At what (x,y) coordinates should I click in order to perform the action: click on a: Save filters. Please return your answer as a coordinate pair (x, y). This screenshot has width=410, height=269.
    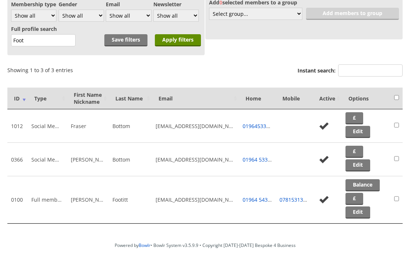
    Looking at the image, I should click on (126, 40).